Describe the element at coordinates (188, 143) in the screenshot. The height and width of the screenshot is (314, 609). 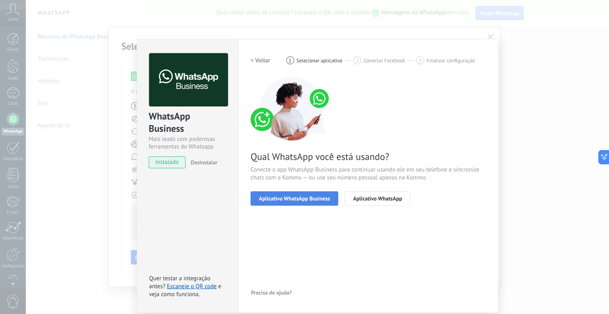
I see `div: Mais leads com poderosas ferramentas do Whatsapp` at that location.